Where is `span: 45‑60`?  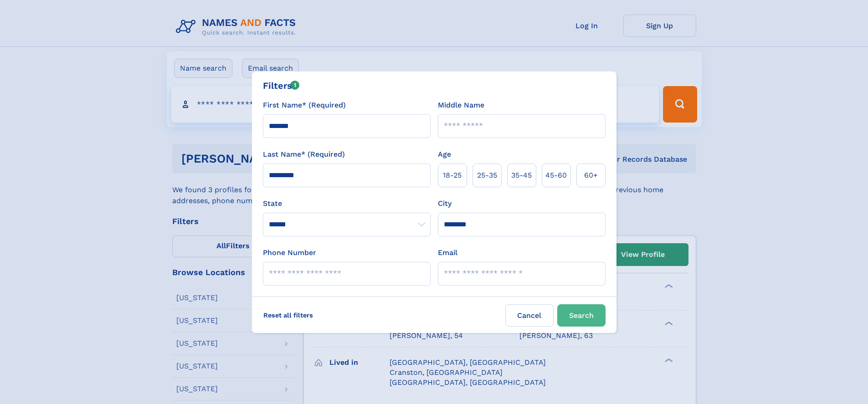
span: 45‑60 is located at coordinates (556, 176).